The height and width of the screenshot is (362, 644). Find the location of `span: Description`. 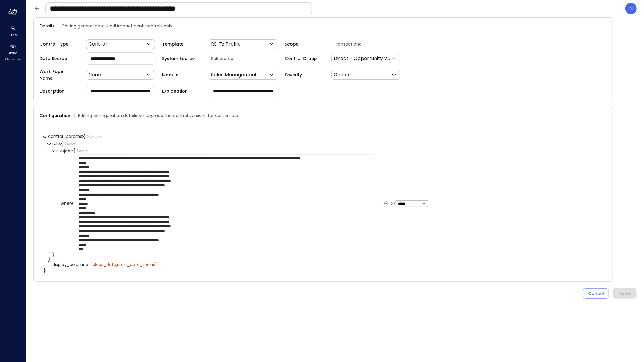

span: Description is located at coordinates (59, 91).